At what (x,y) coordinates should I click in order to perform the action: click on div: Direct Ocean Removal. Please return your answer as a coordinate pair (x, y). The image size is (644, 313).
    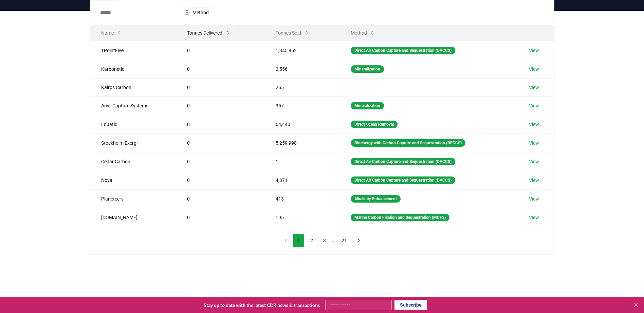
    Looking at the image, I should click on (374, 124).